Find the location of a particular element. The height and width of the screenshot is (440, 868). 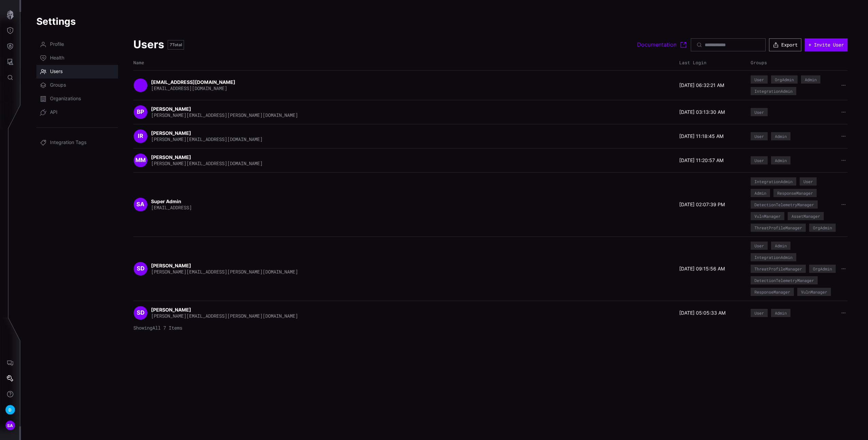

button: D is located at coordinates (11, 410).